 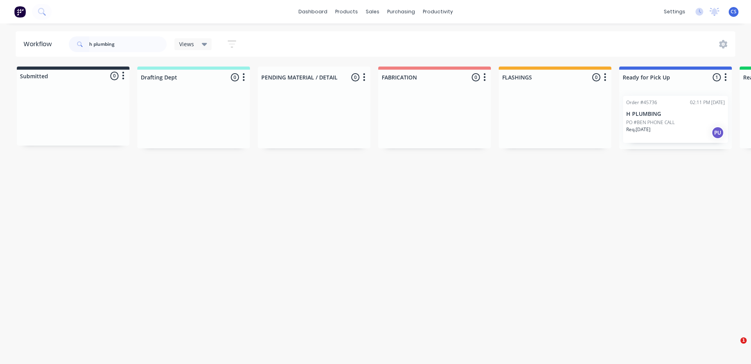 I want to click on div: PU, so click(x=718, y=133).